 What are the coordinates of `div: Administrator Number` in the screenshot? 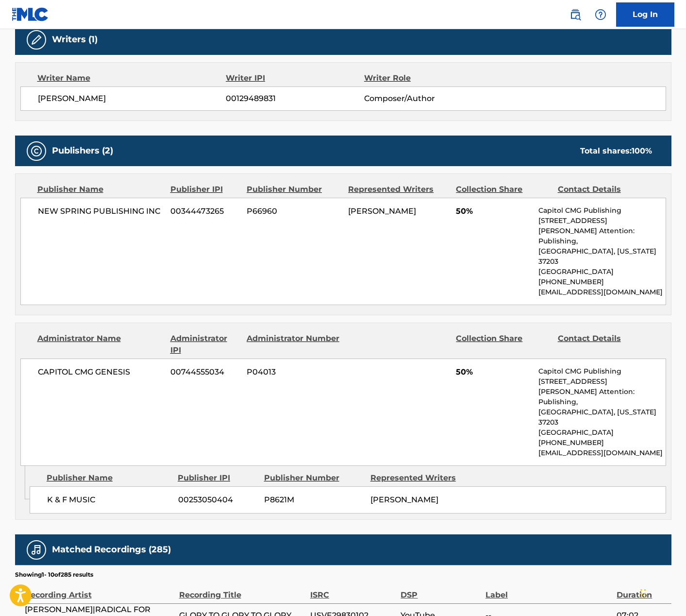 It's located at (294, 344).